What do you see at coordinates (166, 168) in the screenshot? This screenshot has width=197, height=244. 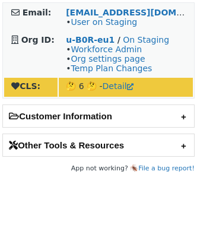 I see `a: File a bug report!` at bounding box center [166, 168].